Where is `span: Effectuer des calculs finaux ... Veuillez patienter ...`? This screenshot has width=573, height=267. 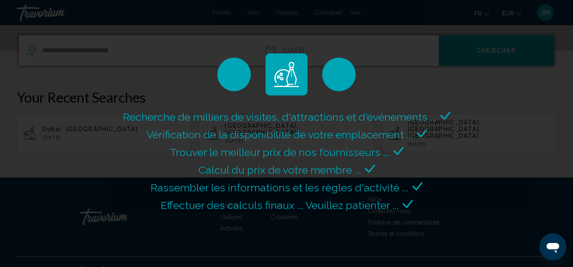
span: Effectuer des calculs finaux ... Veuillez patienter ... is located at coordinates (280, 205).